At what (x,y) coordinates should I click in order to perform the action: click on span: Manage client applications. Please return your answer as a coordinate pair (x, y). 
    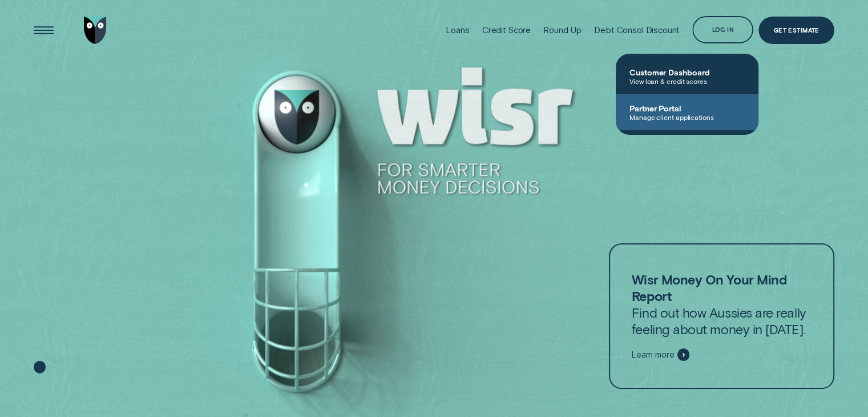
    Looking at the image, I should click on (687, 117).